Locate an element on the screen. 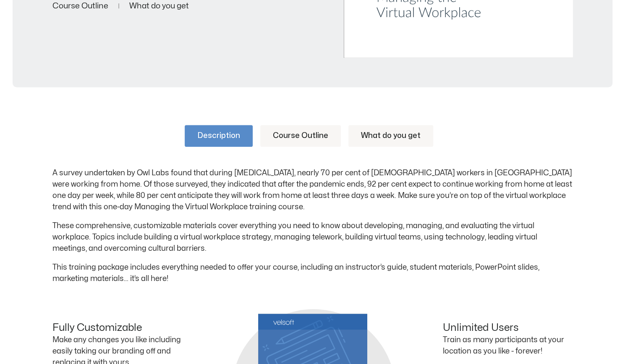  h4: Unlimited Users is located at coordinates (508, 328).